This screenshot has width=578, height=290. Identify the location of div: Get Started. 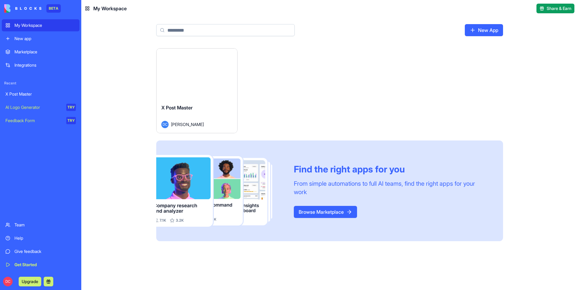
(45, 264).